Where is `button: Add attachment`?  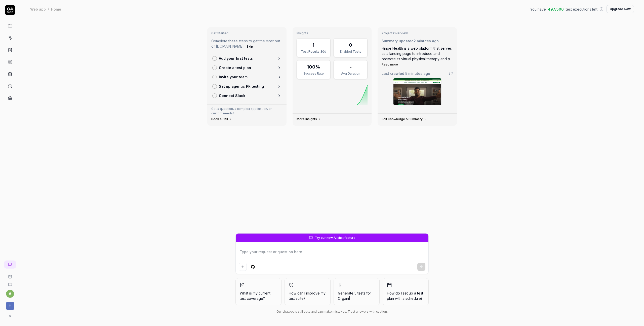
button: Add attachment is located at coordinates (243, 267).